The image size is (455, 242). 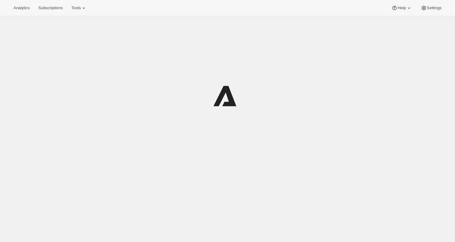 What do you see at coordinates (431, 8) in the screenshot?
I see `button: Settings` at bounding box center [431, 8].